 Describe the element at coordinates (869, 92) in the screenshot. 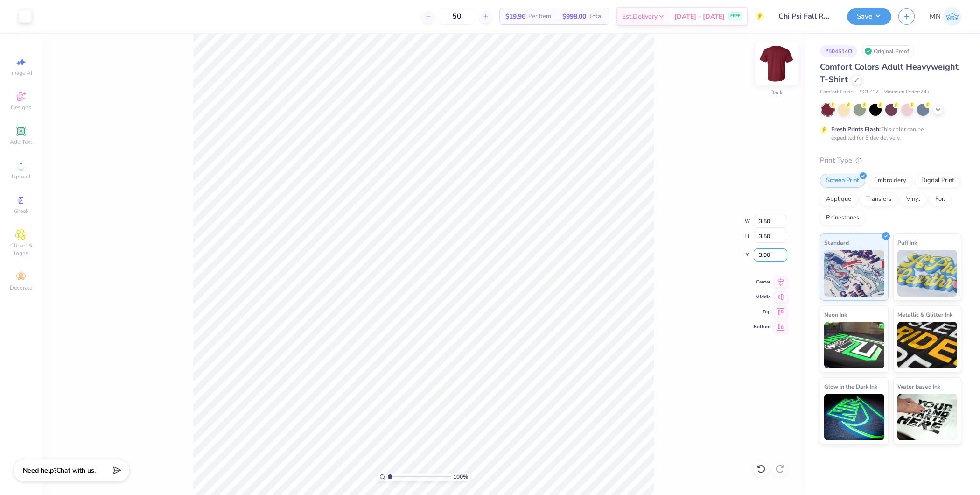

I see `span: # C1717` at that location.